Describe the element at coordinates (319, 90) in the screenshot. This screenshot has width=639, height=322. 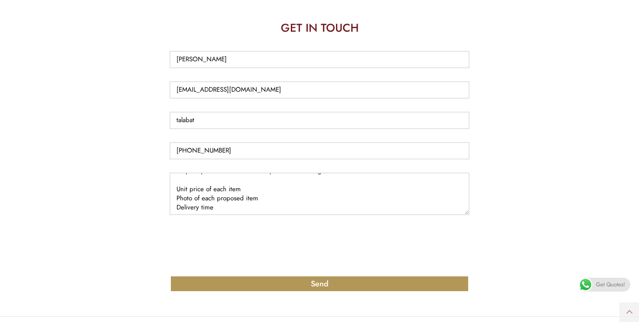
I see `input: Official Email ID` at that location.